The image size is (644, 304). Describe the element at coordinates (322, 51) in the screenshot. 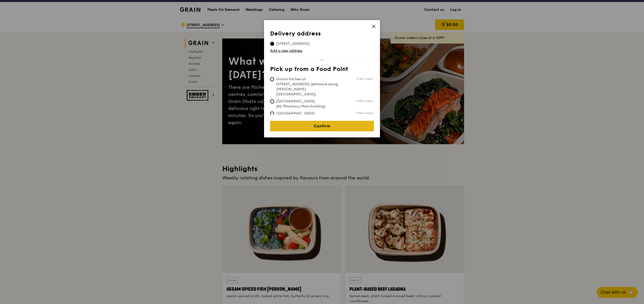

I see `a: Add a new address` at that location.